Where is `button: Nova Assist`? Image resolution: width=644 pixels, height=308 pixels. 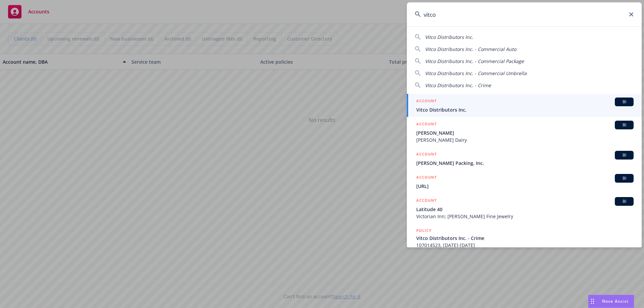
button: Nova Assist is located at coordinates (611, 302).